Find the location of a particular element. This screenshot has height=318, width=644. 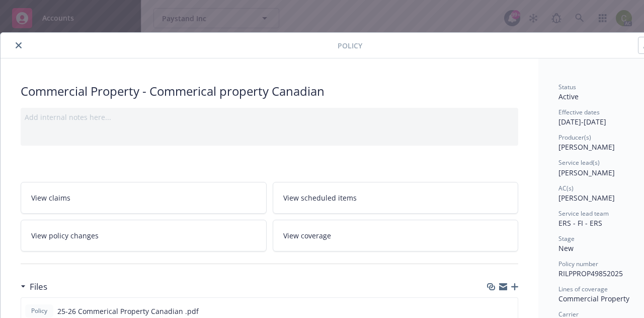

span: View coverage is located at coordinates (307, 235).